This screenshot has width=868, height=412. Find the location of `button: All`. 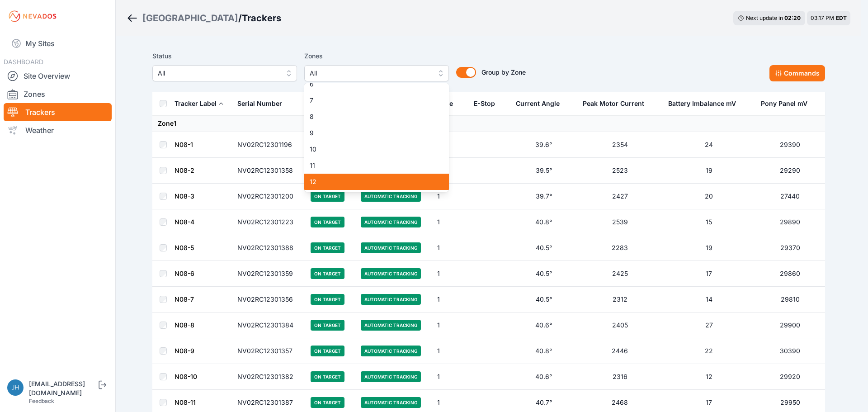

button: All is located at coordinates (377, 74).